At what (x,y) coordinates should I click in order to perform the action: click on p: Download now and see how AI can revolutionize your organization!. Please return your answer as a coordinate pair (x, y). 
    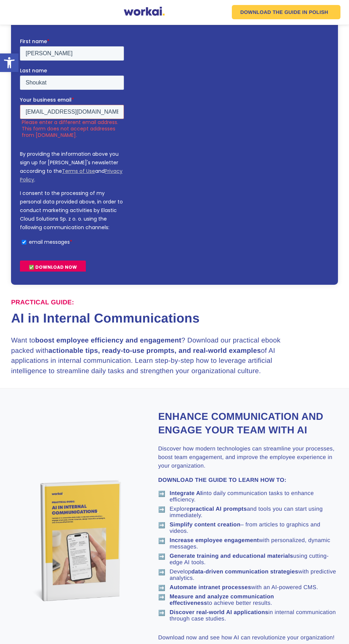
    Looking at the image, I should click on (248, 638).